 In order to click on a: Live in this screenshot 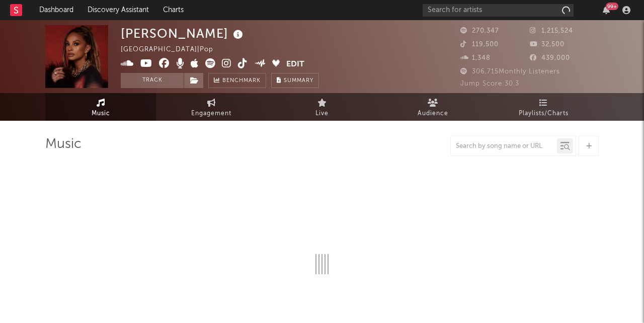, I will do `click(322, 107)`.